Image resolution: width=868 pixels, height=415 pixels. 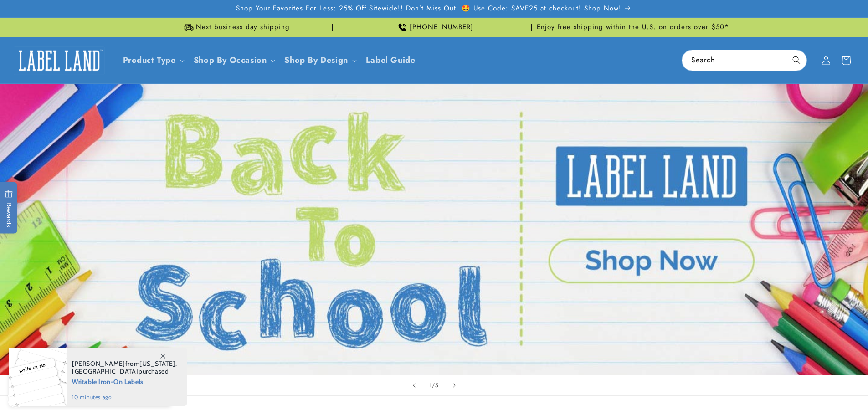 What do you see at coordinates (633, 27) in the screenshot?
I see `span: Enjoy free shipping within the U.S. on orders over $50*` at bounding box center [633, 27].